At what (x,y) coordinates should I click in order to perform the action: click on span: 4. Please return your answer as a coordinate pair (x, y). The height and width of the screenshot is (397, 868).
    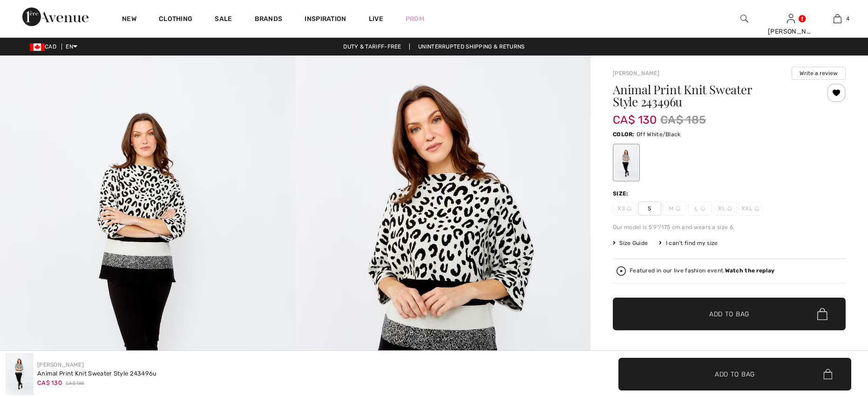
    Looking at the image, I should click on (847, 19).